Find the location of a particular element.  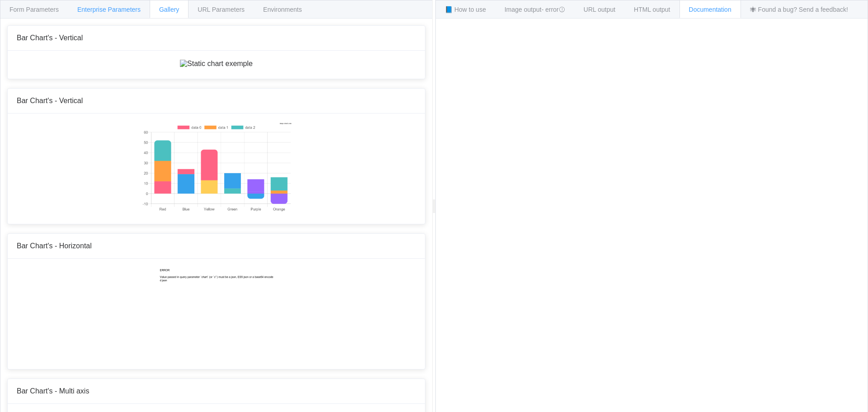

span: Gallery is located at coordinates (169, 9).